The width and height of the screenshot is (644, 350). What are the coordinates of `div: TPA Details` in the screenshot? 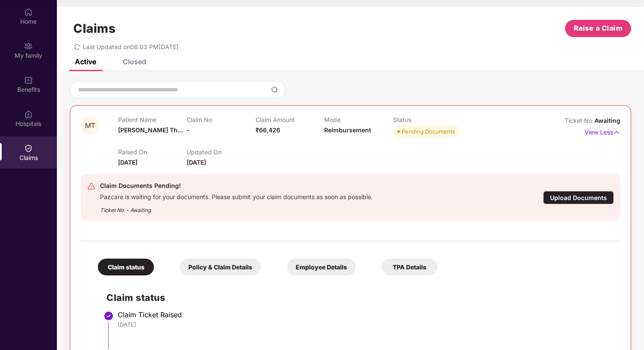 It's located at (410, 267).